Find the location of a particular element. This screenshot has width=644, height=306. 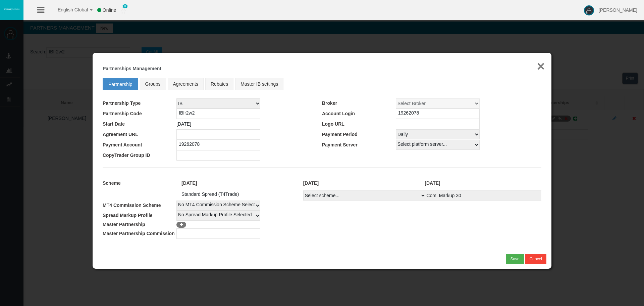

span: English Global is located at coordinates (69, 9).